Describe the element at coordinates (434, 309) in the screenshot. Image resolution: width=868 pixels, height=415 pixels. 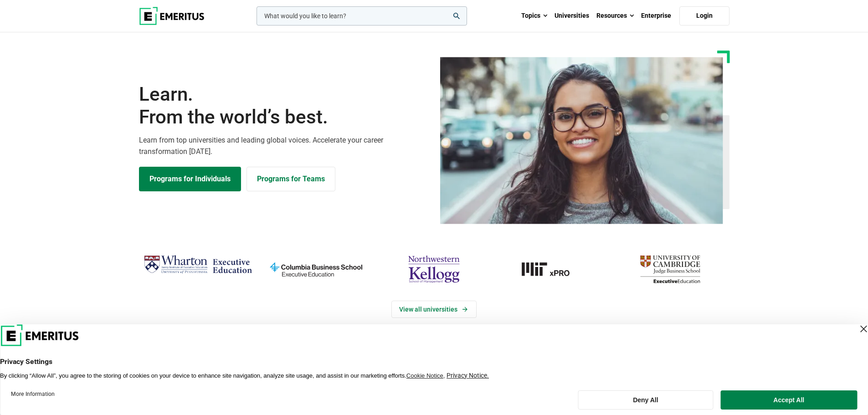
I see `a: View Universities` at that location.